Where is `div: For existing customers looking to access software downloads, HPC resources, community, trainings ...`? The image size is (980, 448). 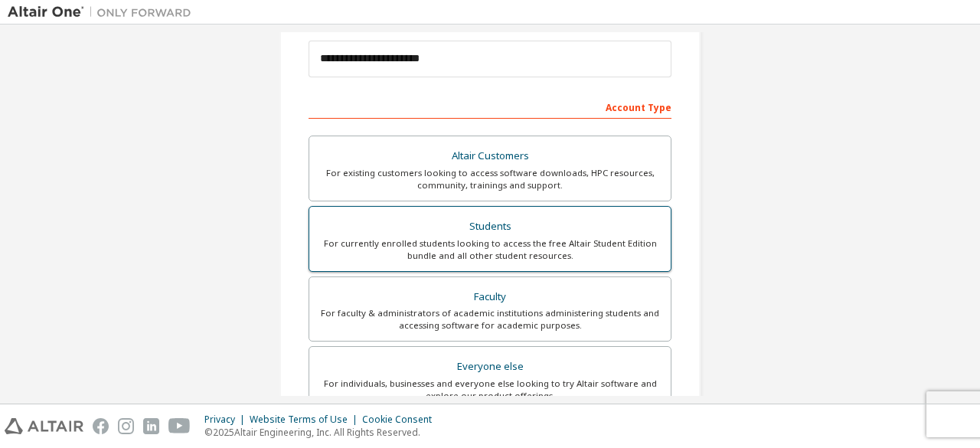 div: For existing customers looking to access software downloads, HPC resources, community, trainings ... is located at coordinates (490, 179).